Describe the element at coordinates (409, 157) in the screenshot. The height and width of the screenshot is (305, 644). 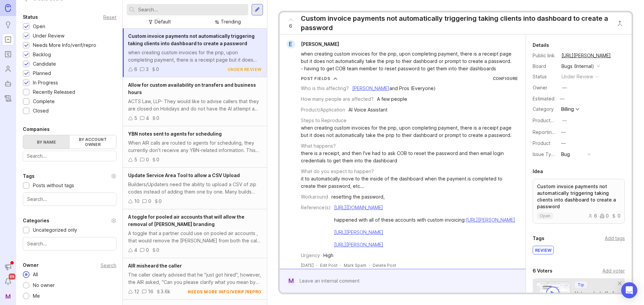
I see `div: there is a receipt, and then I've had to ask COB to reset the password and then email login crede...` at that location.